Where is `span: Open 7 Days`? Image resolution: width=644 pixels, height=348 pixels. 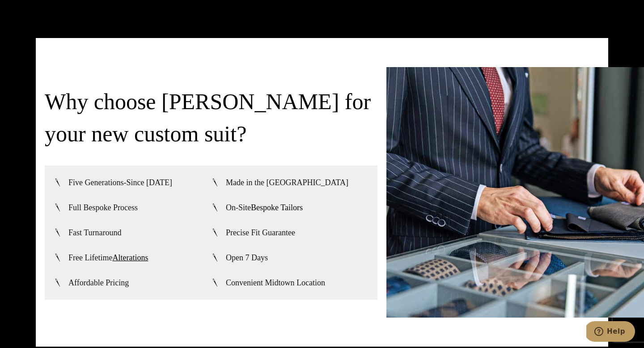
span: Open 7 Days is located at coordinates (247, 257).